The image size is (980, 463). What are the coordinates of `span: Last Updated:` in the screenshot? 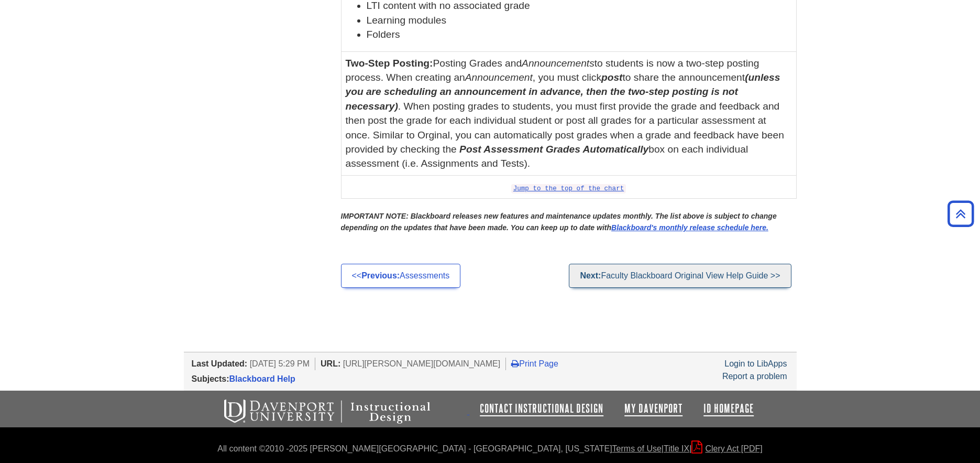 It's located at (220, 363).